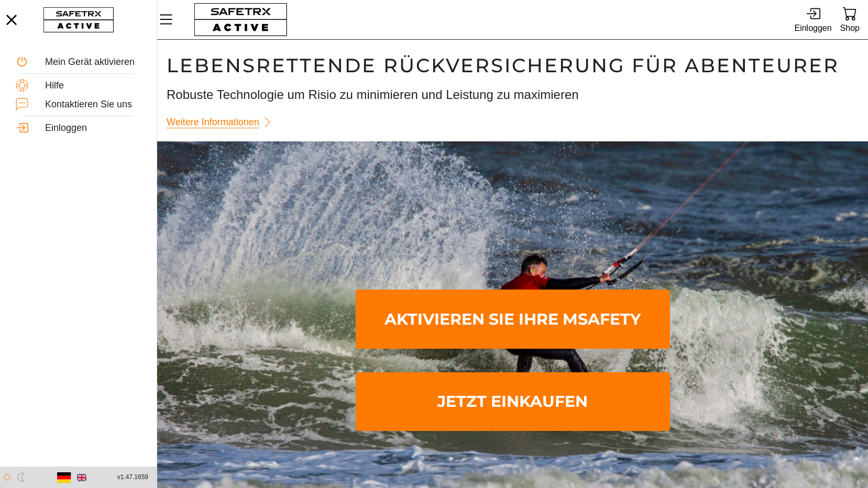 The image size is (868, 488). Describe the element at coordinates (64, 478) in the screenshot. I see `button: Deutsch` at that location.